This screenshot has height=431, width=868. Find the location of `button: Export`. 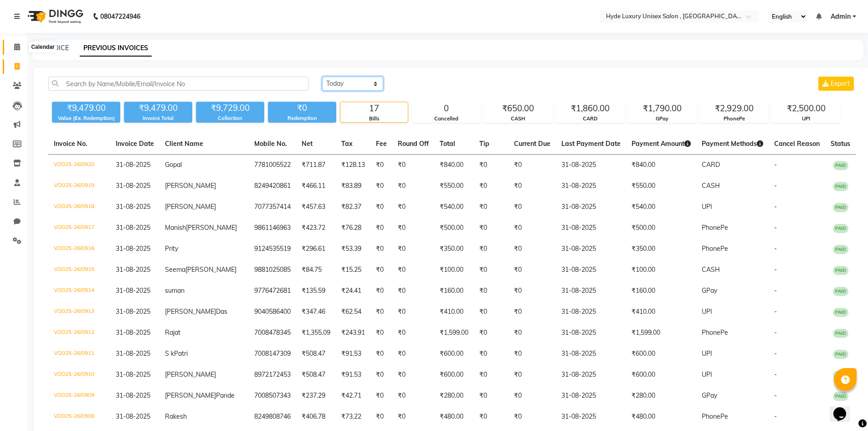

button: Export is located at coordinates (836, 84).